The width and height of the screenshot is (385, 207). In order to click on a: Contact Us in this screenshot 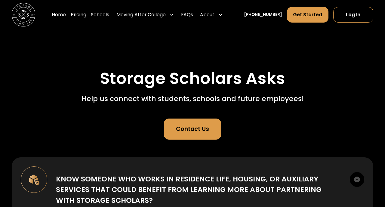, I will do `click(192, 129)`.